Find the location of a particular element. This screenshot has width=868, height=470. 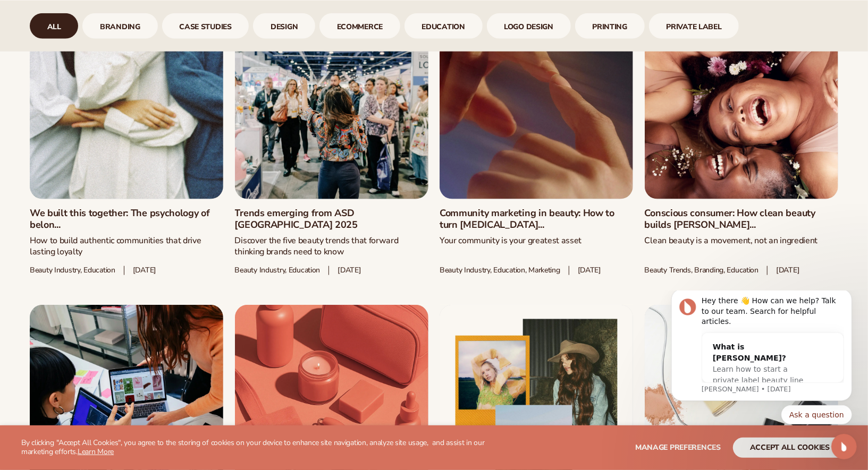

span: Manage preferences is located at coordinates (678, 447).